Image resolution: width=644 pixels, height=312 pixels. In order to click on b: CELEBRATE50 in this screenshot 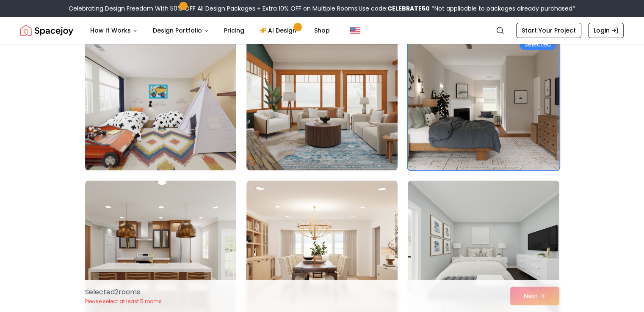, I will do `click(409, 9)`.